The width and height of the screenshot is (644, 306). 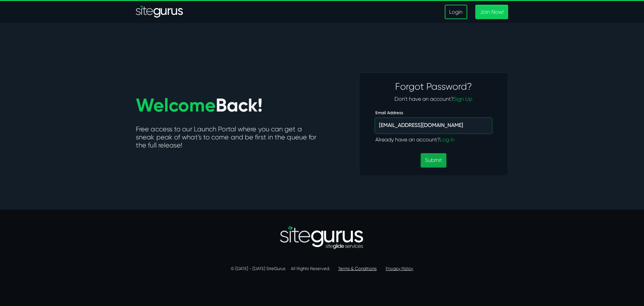 I want to click on h1: Back!, so click(x=223, y=105).